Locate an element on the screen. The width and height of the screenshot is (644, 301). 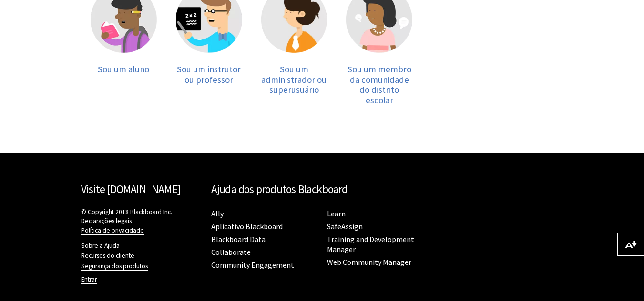
p: © Copyright 2018 Blackboard Inc. is located at coordinates (141, 221).